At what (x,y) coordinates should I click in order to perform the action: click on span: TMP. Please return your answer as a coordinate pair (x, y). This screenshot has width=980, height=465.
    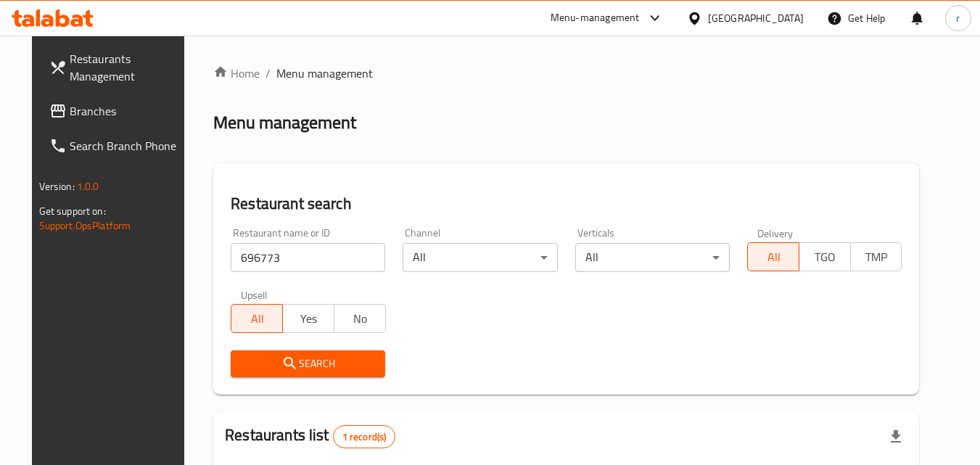
    Looking at the image, I should click on (876, 257).